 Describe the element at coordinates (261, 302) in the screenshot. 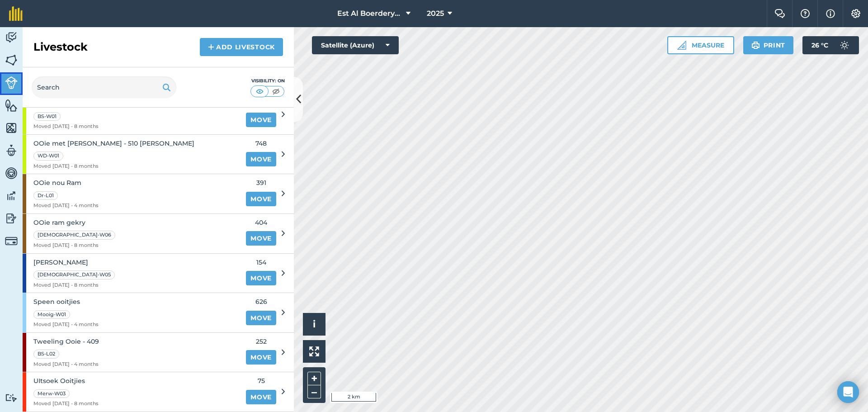

I see `span: 626` at that location.